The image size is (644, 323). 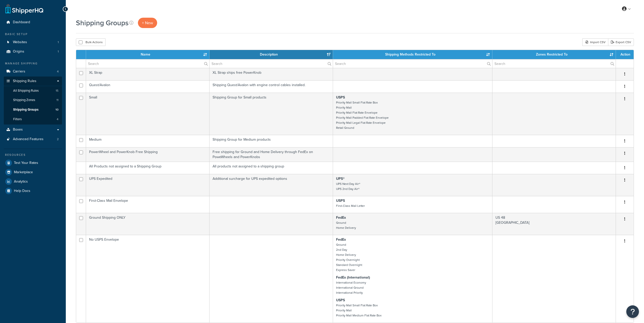 What do you see at coordinates (33, 110) in the screenshot?
I see `a: Shipping Groups 10` at bounding box center [33, 110].